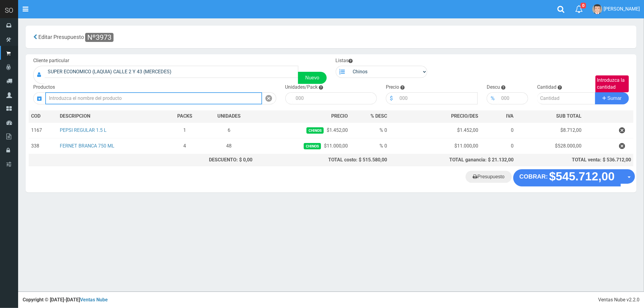 The image size is (644, 308). What do you see at coordinates (229, 130) in the screenshot?
I see `td: 6` at bounding box center [229, 130].